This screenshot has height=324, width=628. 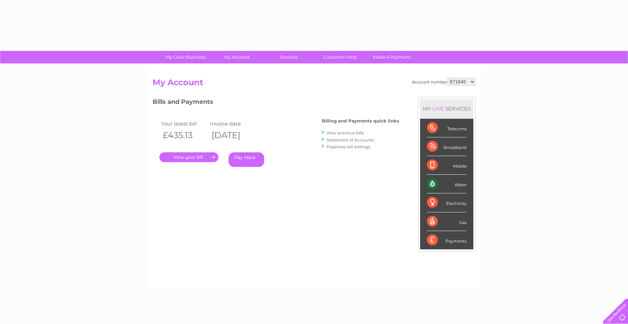 What do you see at coordinates (447, 147) in the screenshot?
I see `div: Broadband` at bounding box center [447, 147].